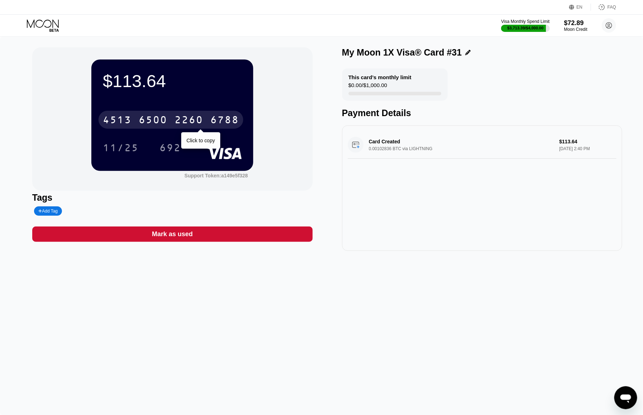 The height and width of the screenshot is (415, 643). What do you see at coordinates (368, 87) in the screenshot?
I see `div: $0.00 / $1,000.00` at bounding box center [368, 87].